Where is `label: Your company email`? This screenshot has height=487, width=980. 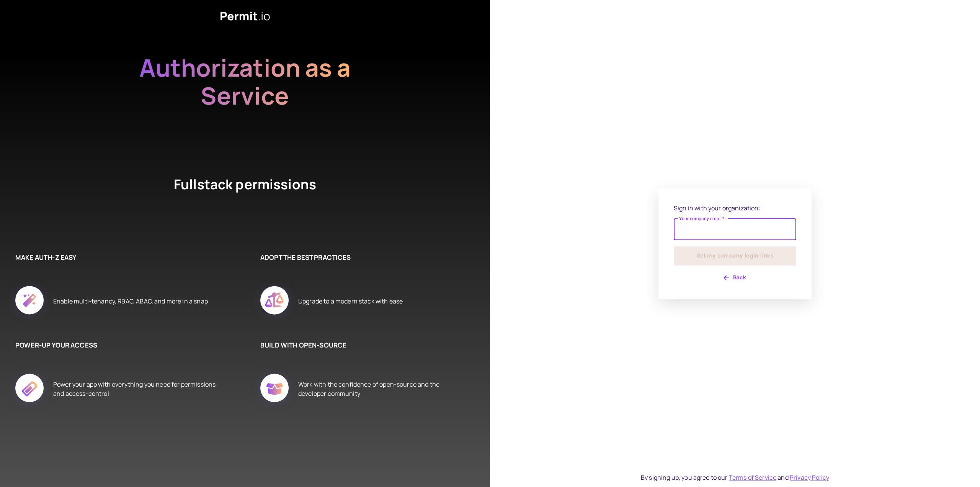
label: Your company email is located at coordinates (702, 218).